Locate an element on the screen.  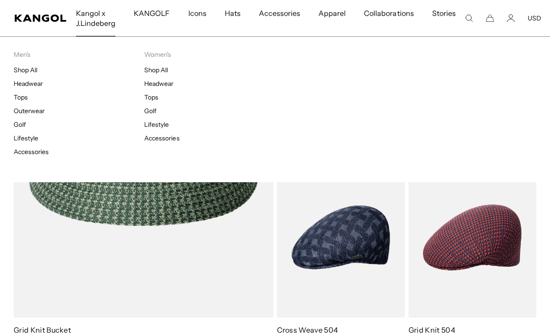
a: Outerwear is located at coordinates (29, 111).